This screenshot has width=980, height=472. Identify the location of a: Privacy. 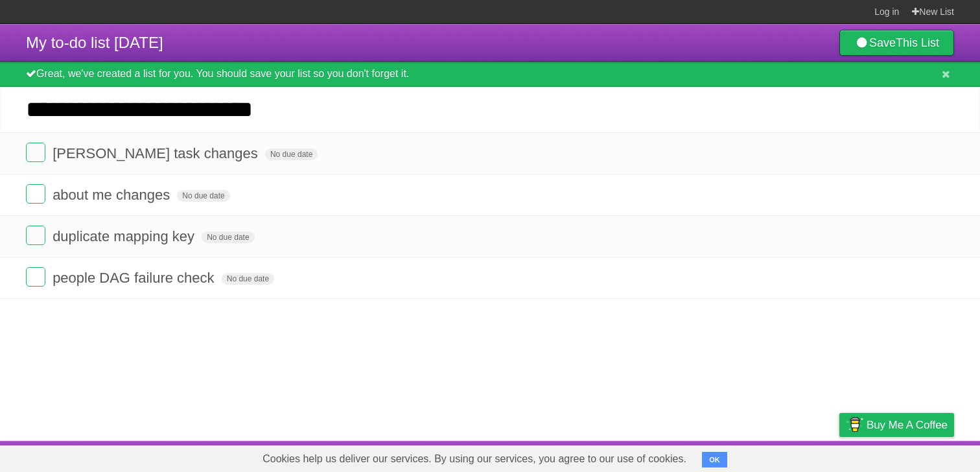
(839, 457).